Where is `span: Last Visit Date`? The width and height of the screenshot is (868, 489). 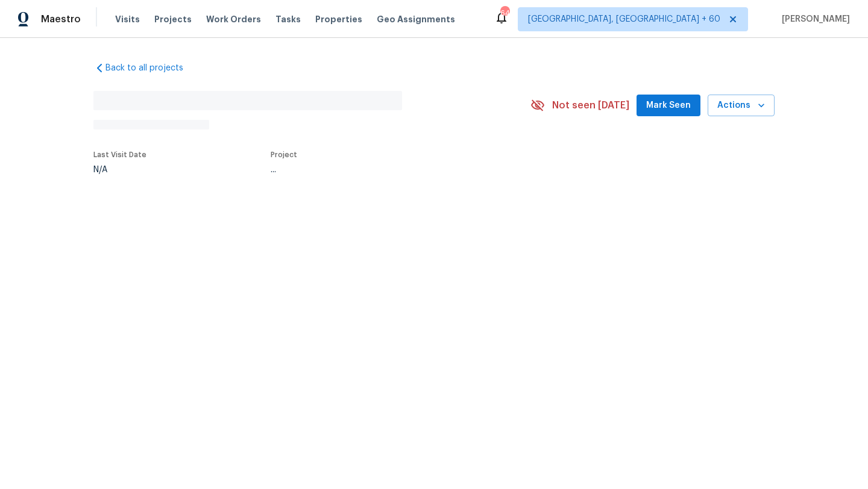 span: Last Visit Date is located at coordinates (120, 155).